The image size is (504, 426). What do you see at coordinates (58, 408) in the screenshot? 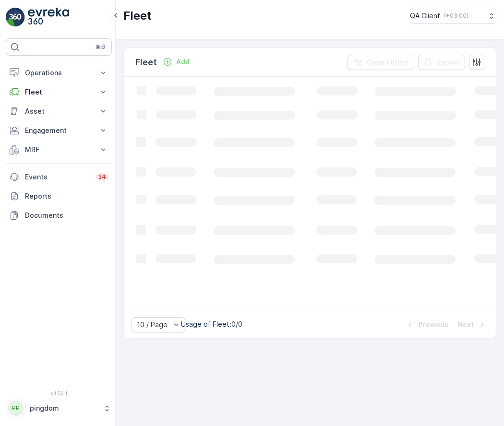
I see `button: PPpingdom` at bounding box center [58, 408].